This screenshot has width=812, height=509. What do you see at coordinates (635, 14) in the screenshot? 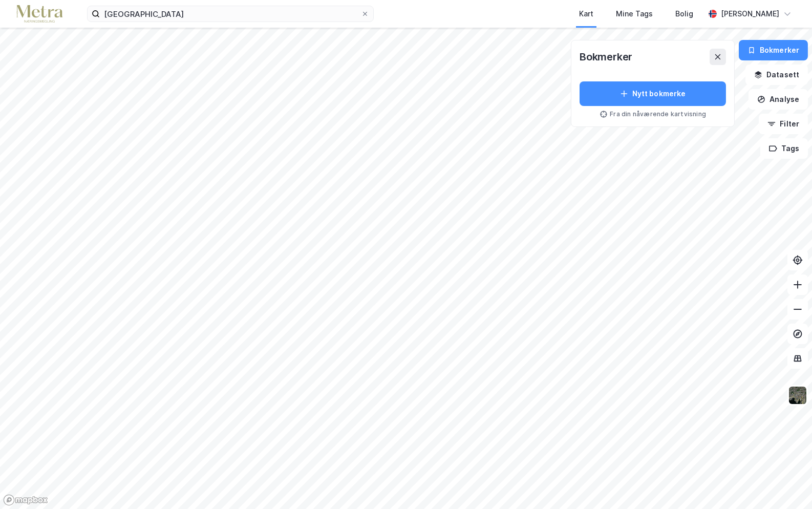
I see `div: Mine Tags` at bounding box center [635, 14].